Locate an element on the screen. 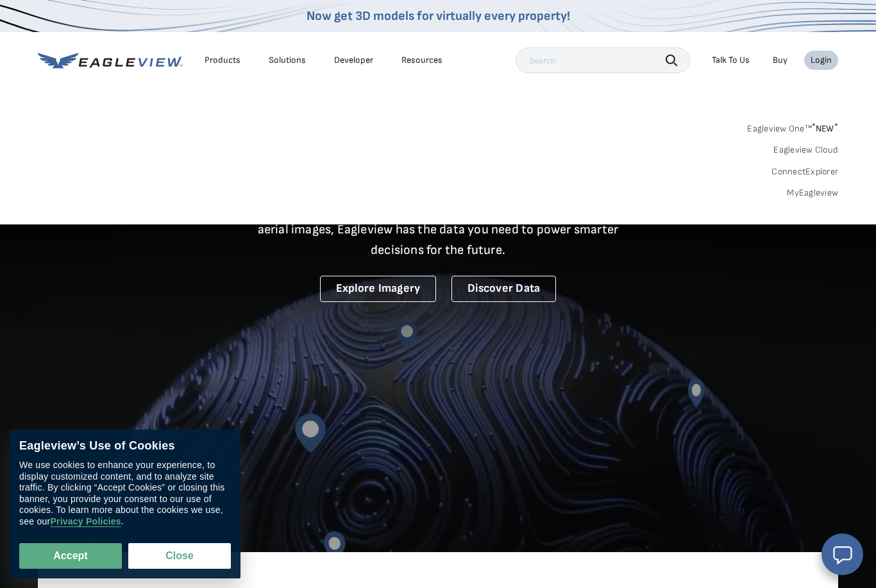 The image size is (876, 588). a: Eagleview One™*NEW* is located at coordinates (793, 126).